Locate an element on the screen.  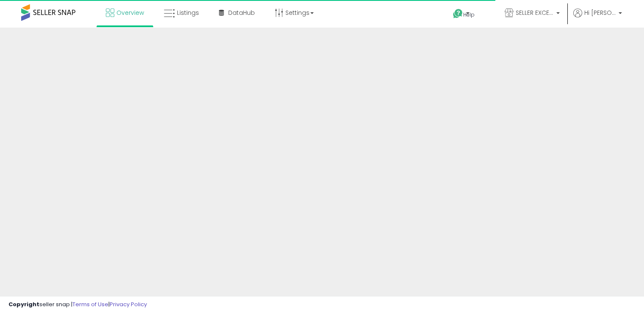
div: seller snap | | is located at coordinates (77, 304).